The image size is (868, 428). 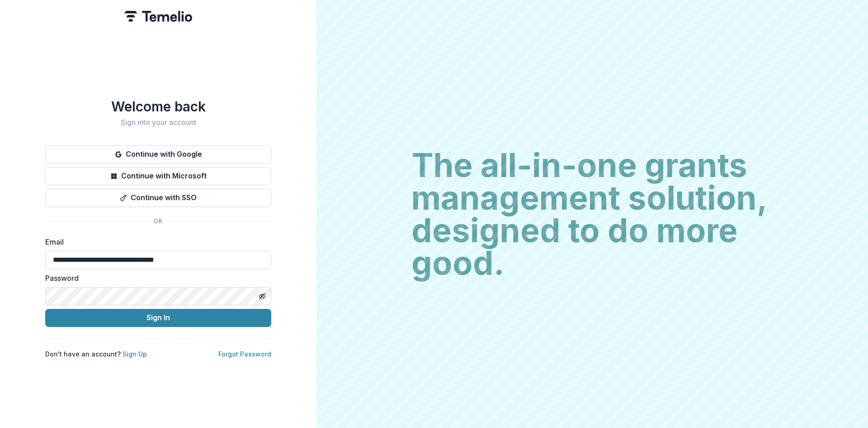 I want to click on a: Forgot Password, so click(x=245, y=353).